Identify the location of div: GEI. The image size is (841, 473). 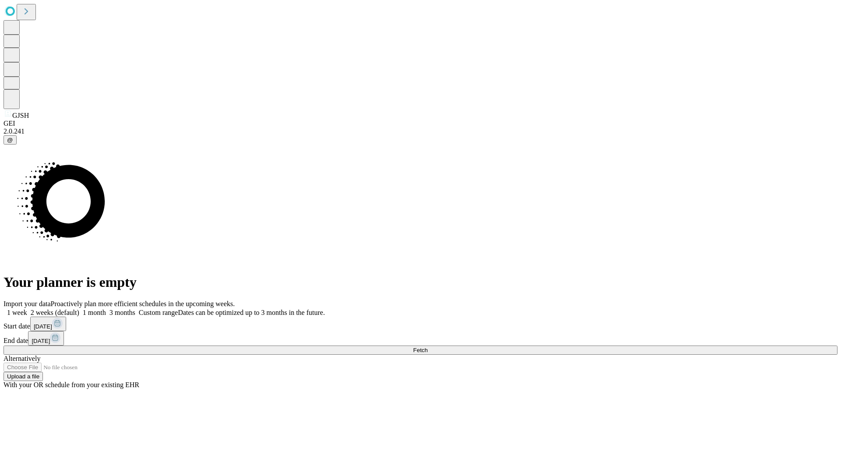
(421, 124).